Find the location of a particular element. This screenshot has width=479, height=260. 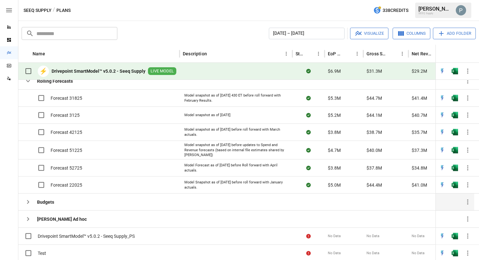

span: Test is located at coordinates (42, 254).